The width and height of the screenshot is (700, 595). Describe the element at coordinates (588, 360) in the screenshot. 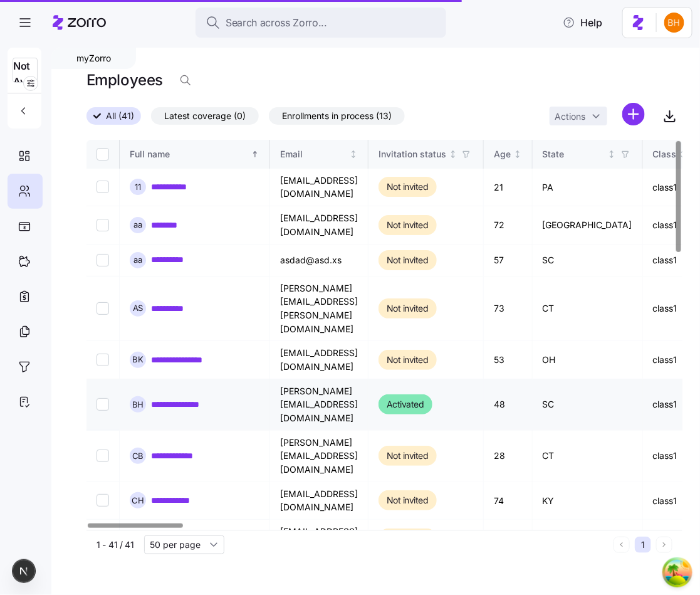

I see `td: OH` at that location.